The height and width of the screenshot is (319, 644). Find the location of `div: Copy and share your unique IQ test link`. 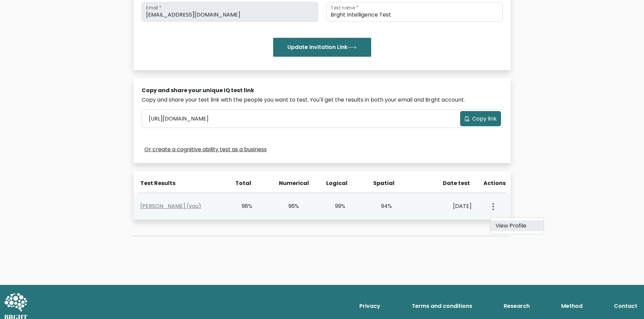

div: Copy and share your unique IQ test link is located at coordinates (322, 90).